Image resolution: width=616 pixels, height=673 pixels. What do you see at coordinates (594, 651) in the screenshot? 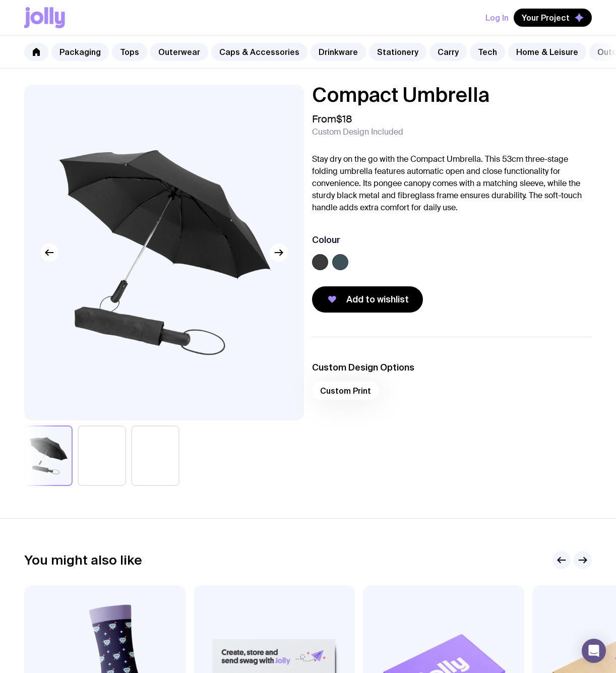
I see `div: Open Intercom Messenger` at bounding box center [594, 651].